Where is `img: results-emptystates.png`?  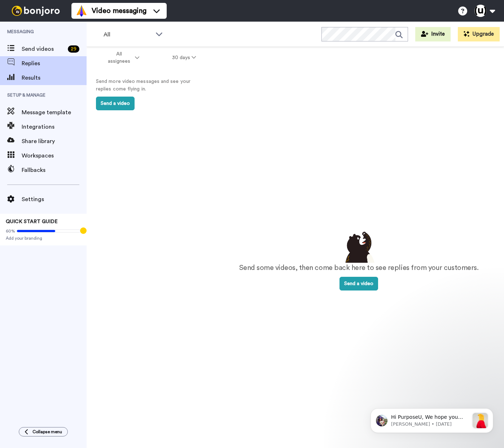
img: results-emptystates.png is located at coordinates (359, 246).